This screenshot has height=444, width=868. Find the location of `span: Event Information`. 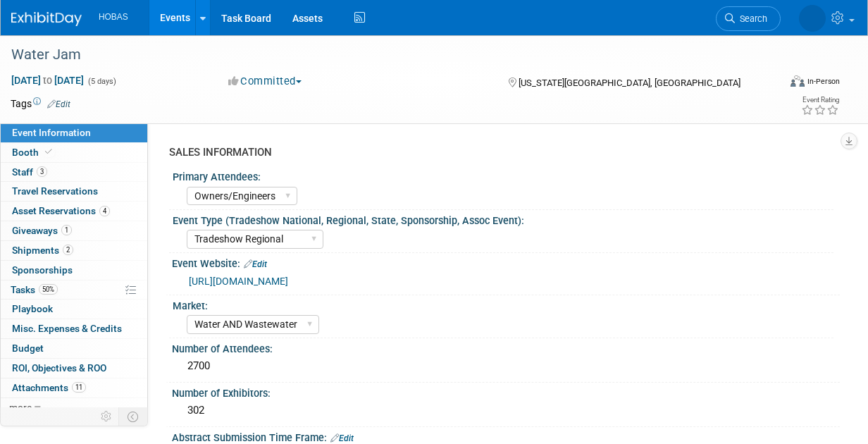

span: Event Information is located at coordinates (51, 133).